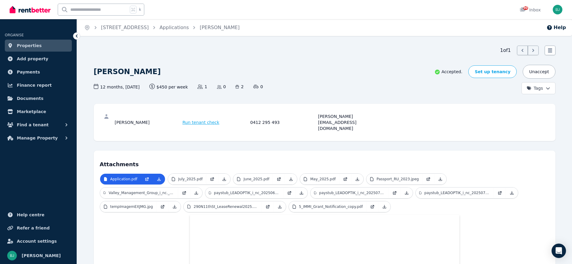 This screenshot has height=264, width=572. What do you see at coordinates (327, 207) in the screenshot?
I see `a: 5_IMMI_Grant_Notification_copy.pdf` at bounding box center [327, 207].